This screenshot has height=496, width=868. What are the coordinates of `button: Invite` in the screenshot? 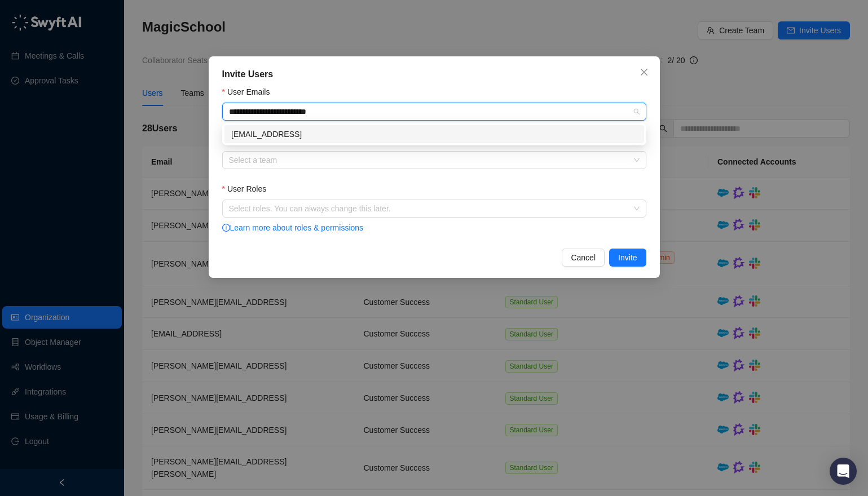 It's located at (627, 257).